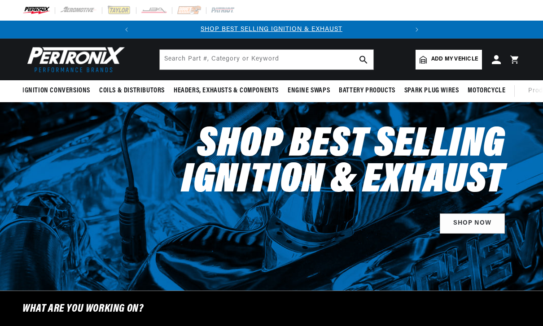 This screenshot has height=326, width=543. What do you see at coordinates (432, 91) in the screenshot?
I see `summary: Spark Plug Wires` at bounding box center [432, 91].